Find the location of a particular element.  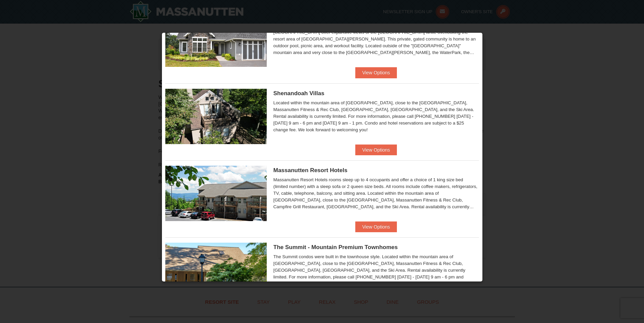

div: Massanutten Resort Hotels rooms sleep up to 4 occupants and offer a choice of 1 king size bed (li... is located at coordinates (376, 193).